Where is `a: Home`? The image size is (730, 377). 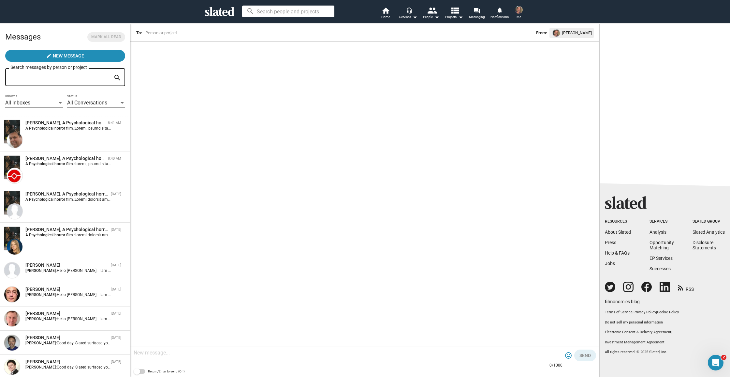
a: Home is located at coordinates (386, 14).